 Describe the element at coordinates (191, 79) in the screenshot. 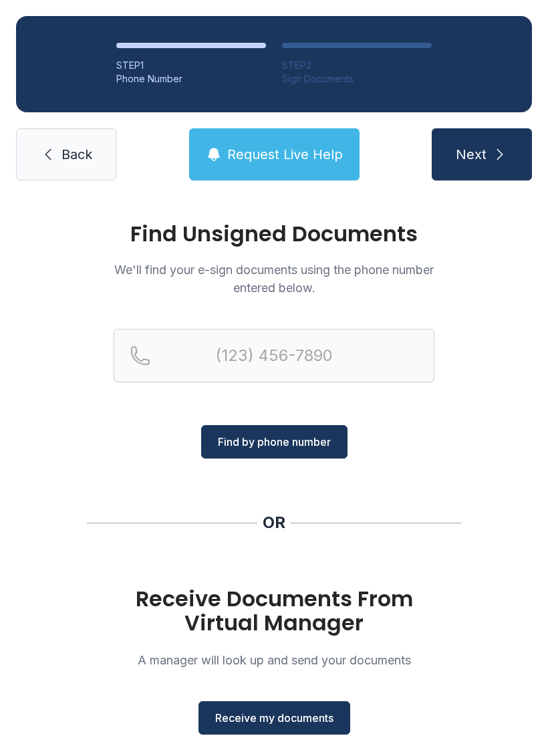

I see `div: Phone Number` at that location.